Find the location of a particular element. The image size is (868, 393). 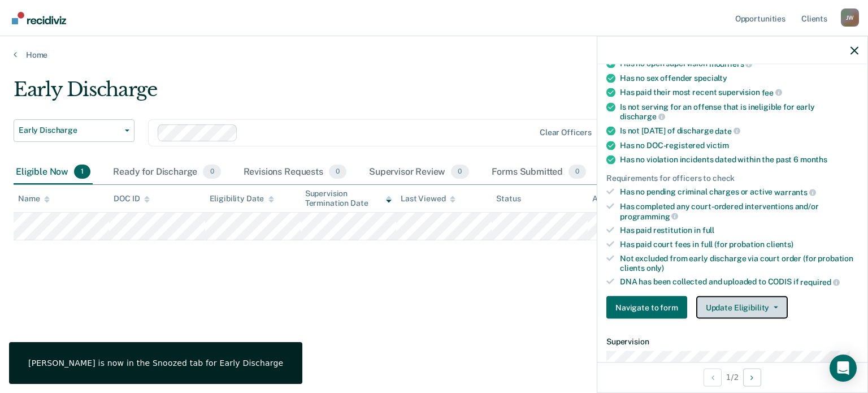

div: Last Viewed is located at coordinates (428, 199).